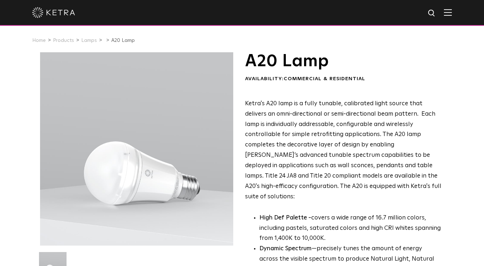  I want to click on img: ketra-logo-2019-white, so click(54, 13).